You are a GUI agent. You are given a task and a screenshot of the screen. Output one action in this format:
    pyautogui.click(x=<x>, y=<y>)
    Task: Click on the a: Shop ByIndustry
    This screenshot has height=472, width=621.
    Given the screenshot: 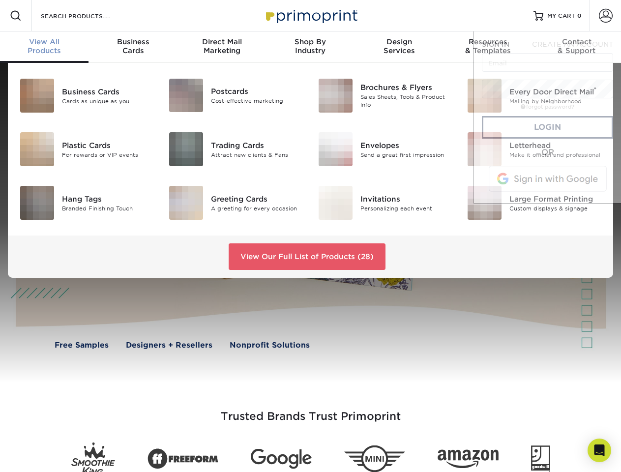 What is the action you would take?
    pyautogui.click(x=310, y=47)
    